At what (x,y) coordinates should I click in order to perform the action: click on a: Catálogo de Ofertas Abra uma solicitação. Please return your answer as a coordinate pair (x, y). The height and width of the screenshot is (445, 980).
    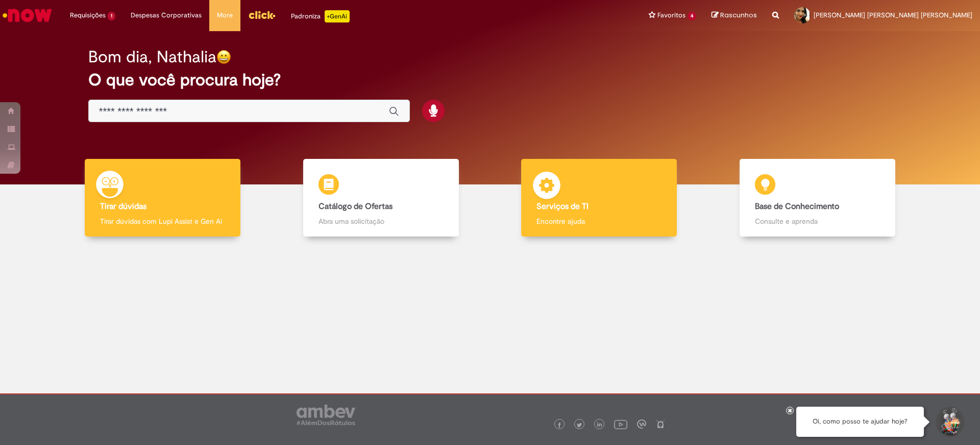
    Looking at the image, I should click on (381, 198).